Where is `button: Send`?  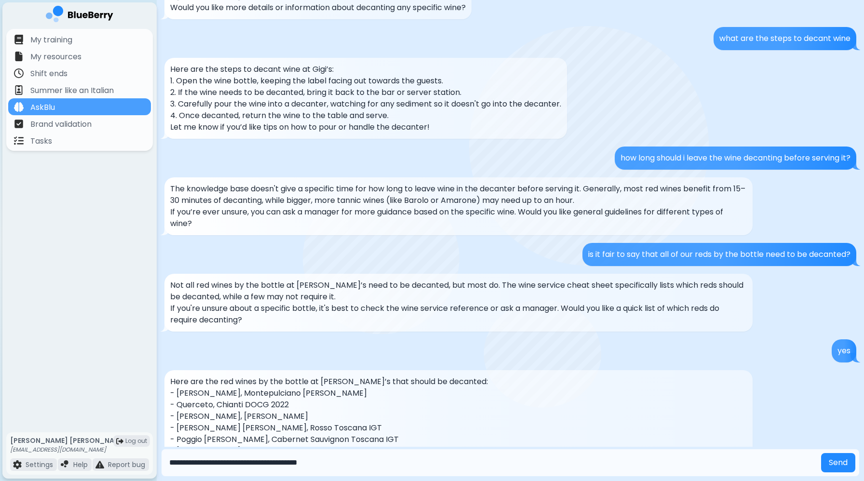
button: Send is located at coordinates (838, 463).